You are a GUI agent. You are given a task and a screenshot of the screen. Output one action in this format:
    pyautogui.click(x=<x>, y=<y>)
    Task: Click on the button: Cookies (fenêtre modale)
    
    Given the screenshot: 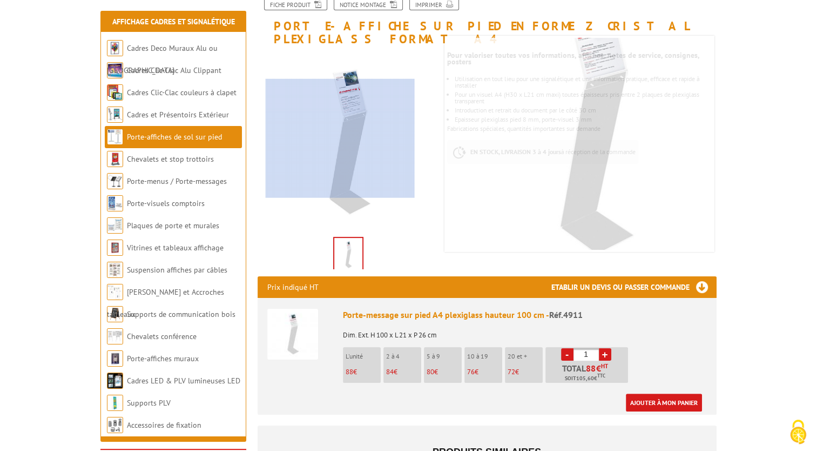 What is the action you would take?
    pyautogui.click(x=798, y=432)
    